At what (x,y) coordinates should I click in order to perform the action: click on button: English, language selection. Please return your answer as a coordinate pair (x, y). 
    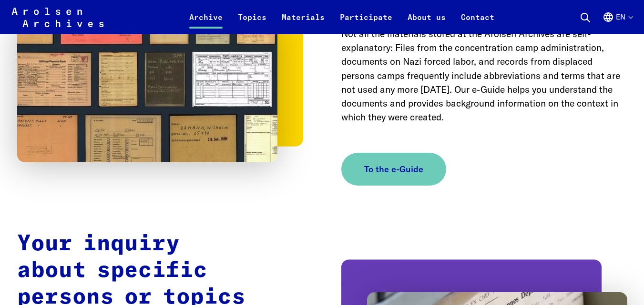
    Looking at the image, I should click on (617, 23).